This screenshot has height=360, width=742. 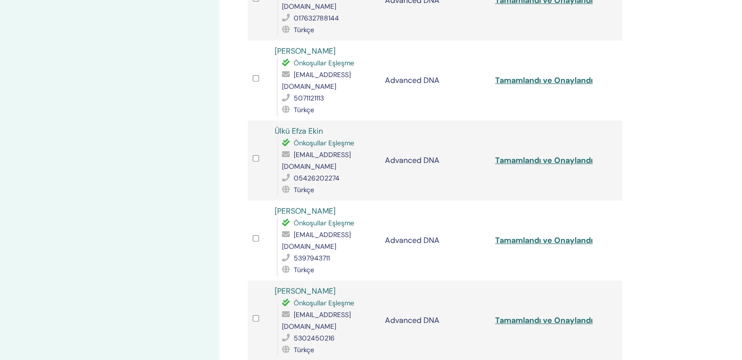 I want to click on a: Ülkü Efza Ekin, so click(x=299, y=131).